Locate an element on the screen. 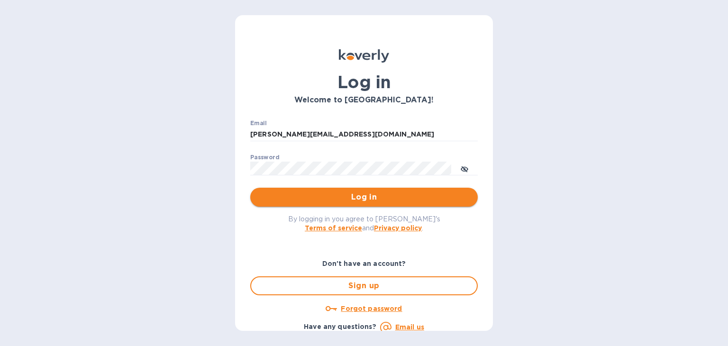  h1: Log in is located at coordinates (364, 82).